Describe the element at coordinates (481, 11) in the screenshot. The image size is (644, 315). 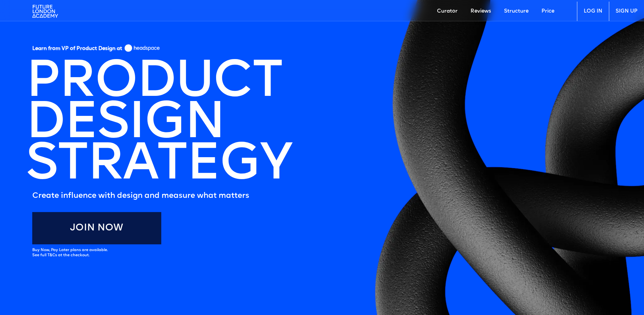
I see `a: Reviews` at that location.